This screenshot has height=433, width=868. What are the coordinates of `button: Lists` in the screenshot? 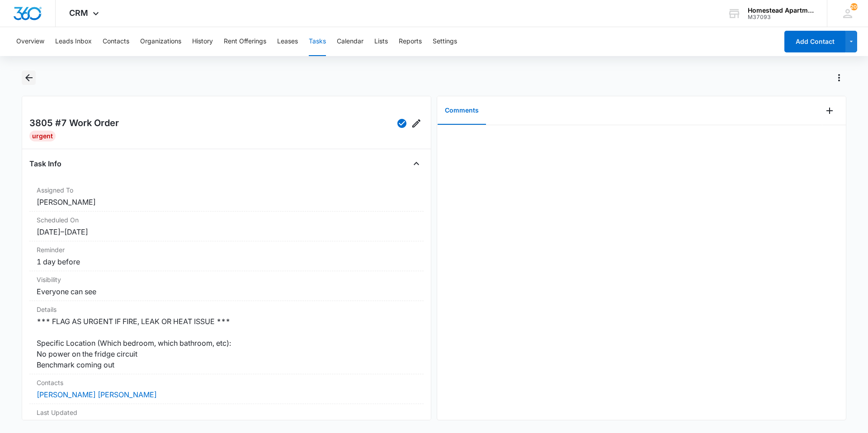 It's located at (381, 41).